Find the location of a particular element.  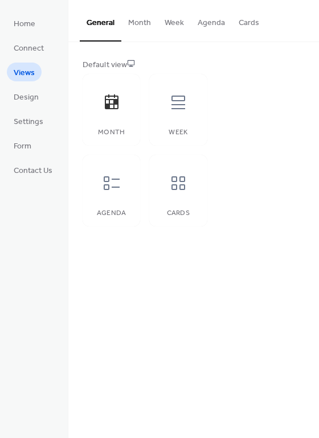

div: Month is located at coordinates (111, 133).